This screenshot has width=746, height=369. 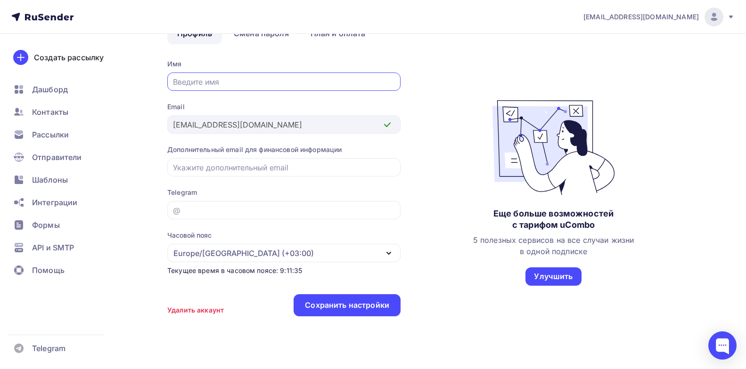 What do you see at coordinates (284, 150) in the screenshot?
I see `div: Дополнительный email для финансовой информации` at bounding box center [284, 150].